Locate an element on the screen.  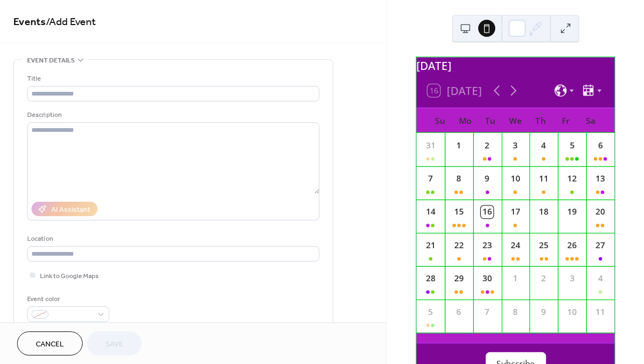
div: 12 is located at coordinates (571, 178).